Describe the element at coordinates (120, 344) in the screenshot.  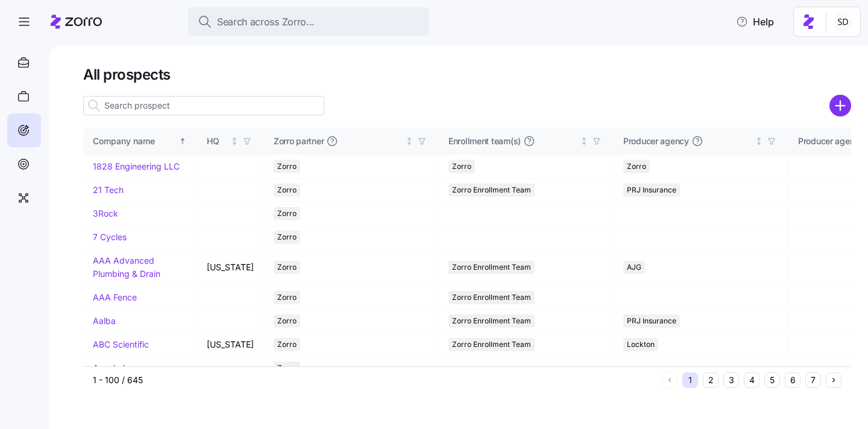
I see `a: ABC Scientific` at that location.